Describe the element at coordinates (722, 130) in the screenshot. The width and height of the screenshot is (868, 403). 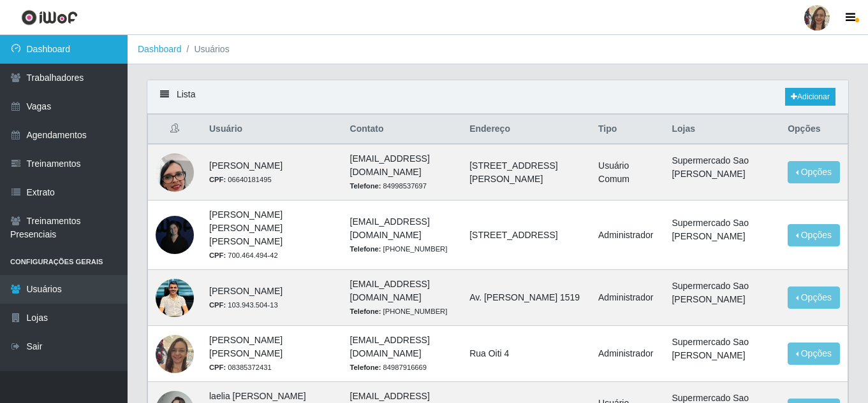
I see `th: Lojas` at that location.